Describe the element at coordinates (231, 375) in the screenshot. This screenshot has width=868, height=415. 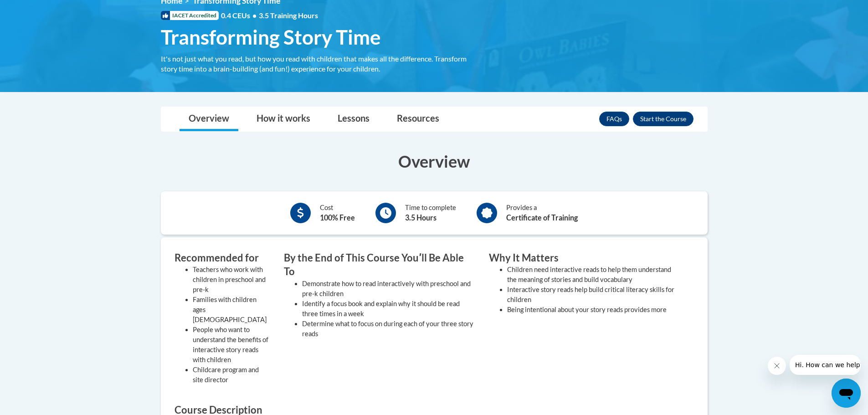
I see `li: Childcare program and site director` at that location.